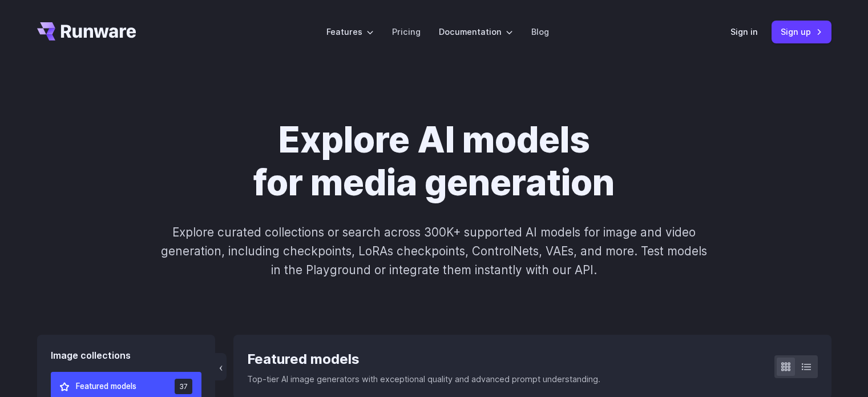 This screenshot has height=397, width=868. I want to click on p: Explore curated collections or search across 300K+ supported AI models for image and video genera..., so click(434, 251).